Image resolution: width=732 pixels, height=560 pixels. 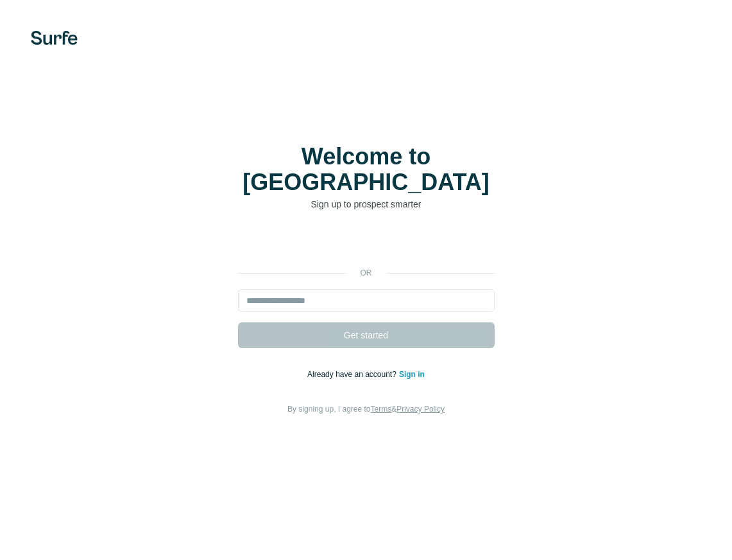 I want to click on a: Terms, so click(x=381, y=409).